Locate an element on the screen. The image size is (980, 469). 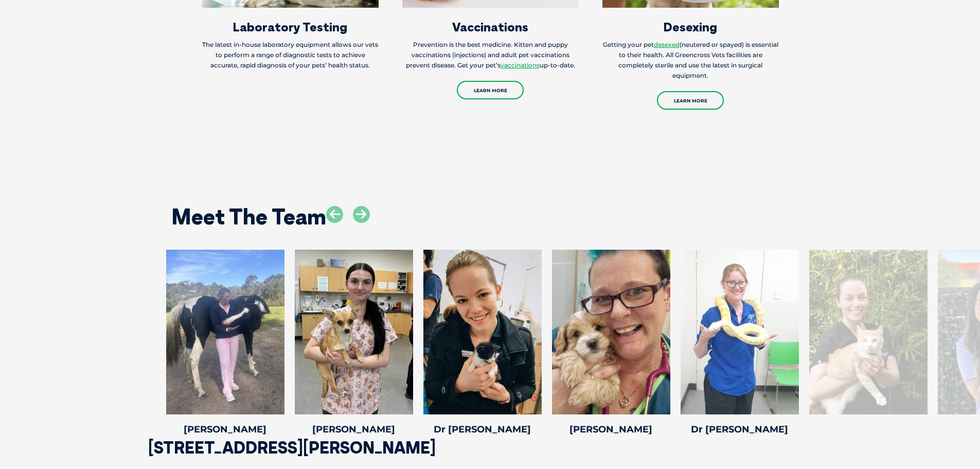
p: Prevention is the best medicine. Kitten and puppy vaccinations (injections) and adult pet vaccina... is located at coordinates (490, 55).